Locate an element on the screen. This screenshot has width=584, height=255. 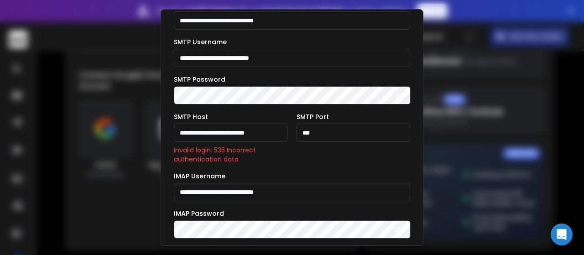
label: SMTP Password is located at coordinates (199, 79).